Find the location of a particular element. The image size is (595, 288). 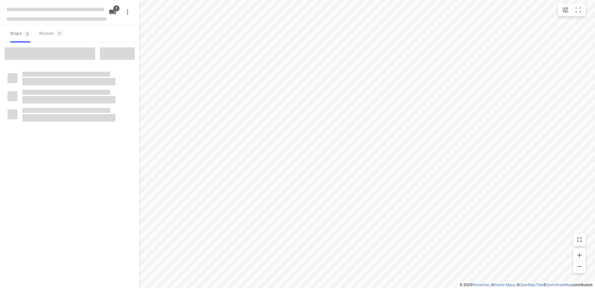

a: OpenMapTiles is located at coordinates (531, 284).